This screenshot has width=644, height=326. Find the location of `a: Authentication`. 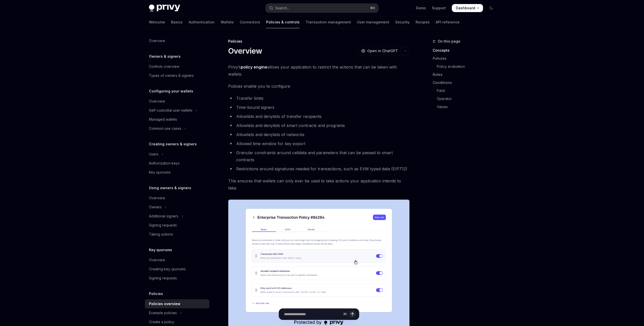

a: Authentication is located at coordinates (201, 22).